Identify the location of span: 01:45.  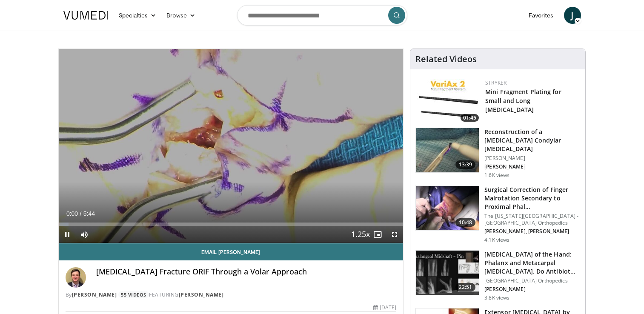
(469, 118).